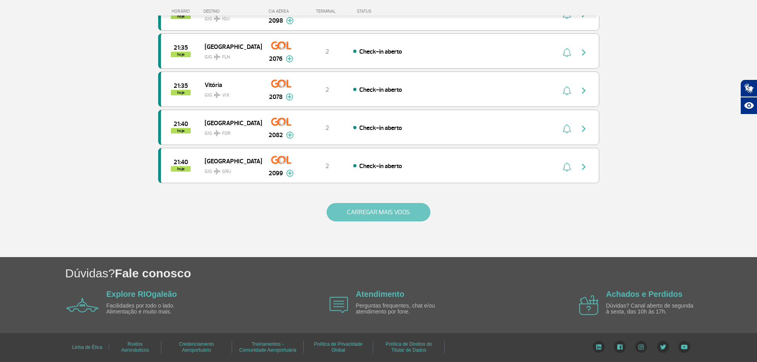  What do you see at coordinates (267, 347) in the screenshot?
I see `a: Treinamentos - Comunidade Aeroportuária` at bounding box center [267, 347].